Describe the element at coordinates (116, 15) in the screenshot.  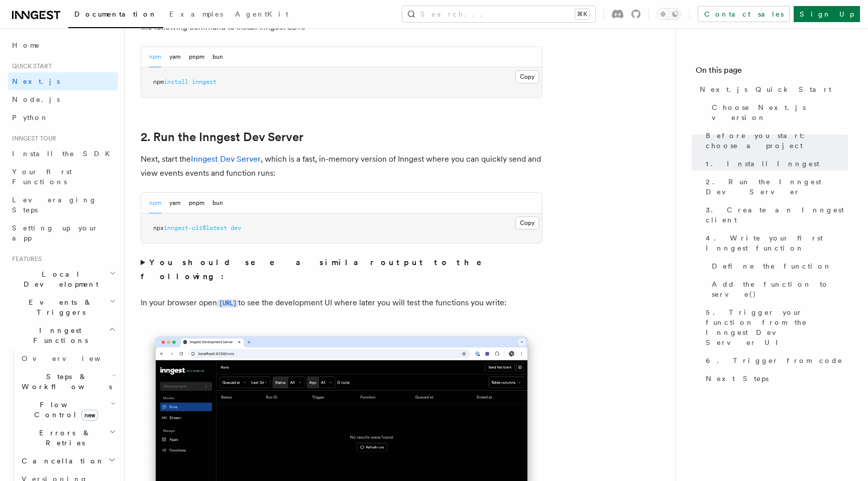
I see `a: Documentation` at that location.